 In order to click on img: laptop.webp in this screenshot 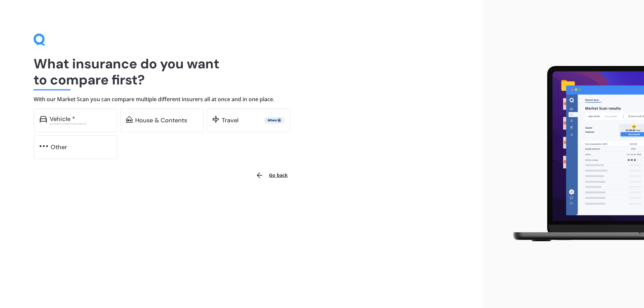, I will do `click(573, 154)`.